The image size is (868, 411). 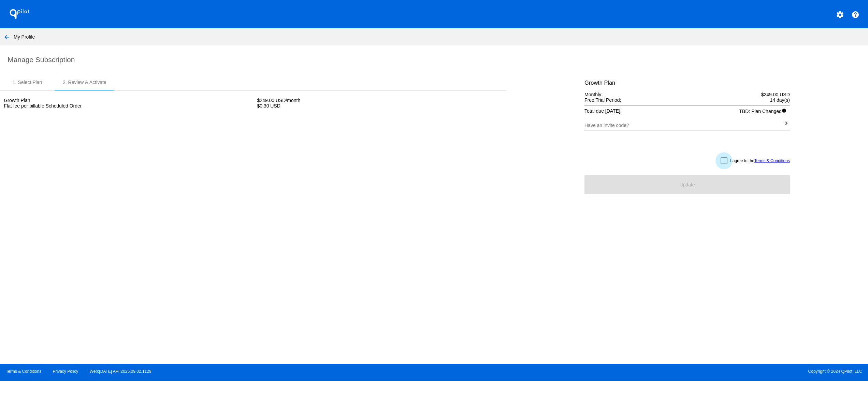 I want to click on div: Free Trial Period:, so click(x=687, y=100).